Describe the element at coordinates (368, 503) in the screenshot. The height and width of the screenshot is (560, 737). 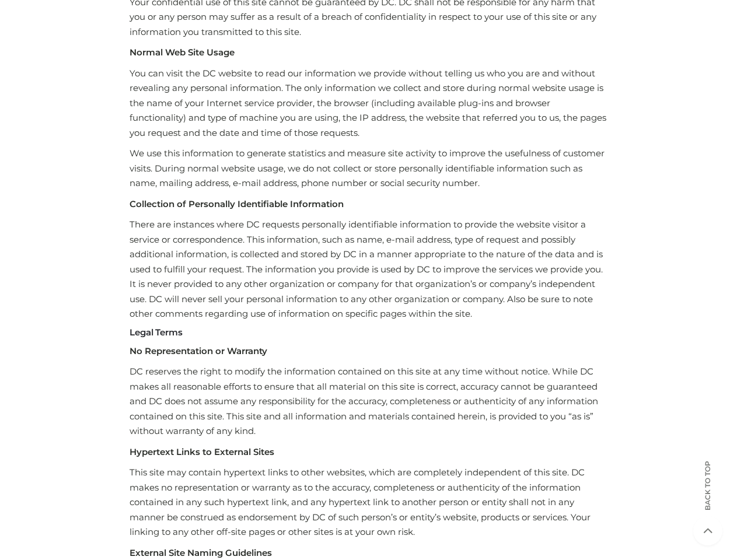
I see `p: This site may contain hypertext links to other websites, which are completely independent of this...` at that location.